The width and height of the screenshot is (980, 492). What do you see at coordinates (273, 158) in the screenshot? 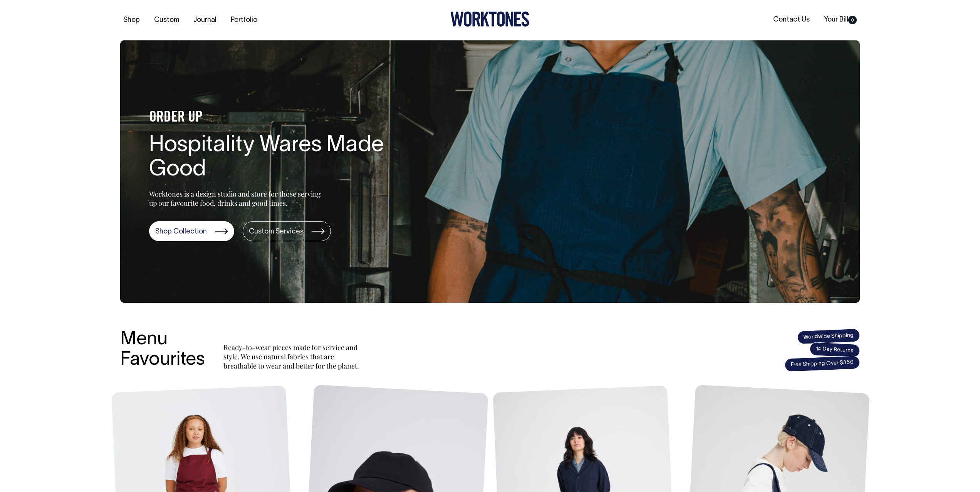
I see `h1: Hospitality Wares Made Good` at bounding box center [273, 158].